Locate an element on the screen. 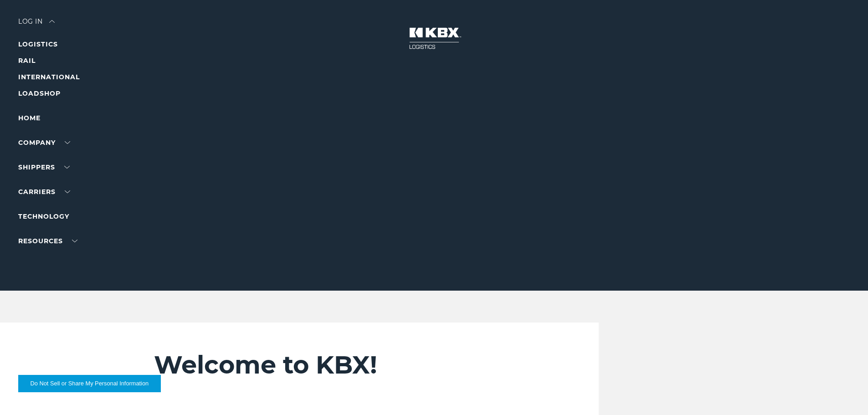 The image size is (868, 415). a: Technology is located at coordinates (44, 216).